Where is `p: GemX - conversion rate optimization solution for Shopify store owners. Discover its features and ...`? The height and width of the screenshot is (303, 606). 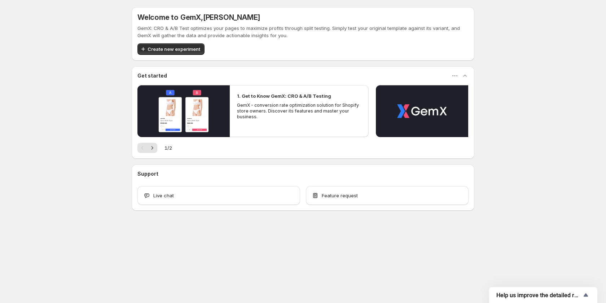 p: GemX - conversion rate optimization solution for Shopify store owners. Discover its features and ... is located at coordinates (299, 111).